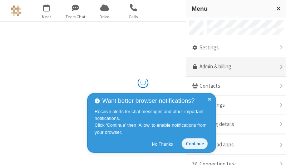  What do you see at coordinates (236, 124) in the screenshot?
I see `div: Meeting details` at bounding box center [236, 124].